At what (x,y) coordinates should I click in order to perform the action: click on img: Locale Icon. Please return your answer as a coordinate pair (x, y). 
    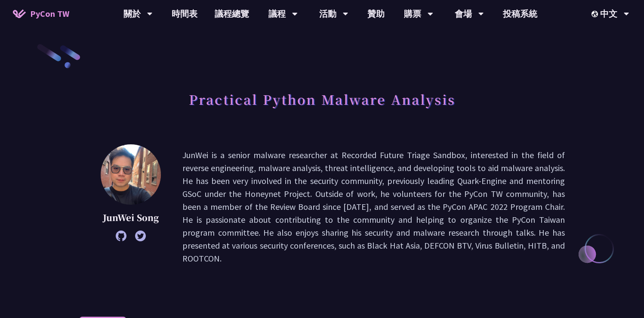
    Looking at the image, I should click on (596, 14).